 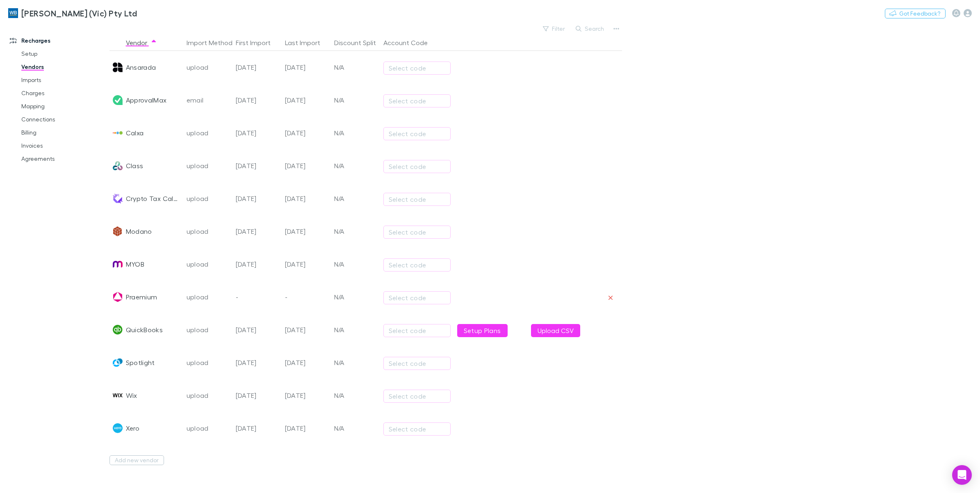 What do you see at coordinates (131, 395) in the screenshot?
I see `div: Wix` at bounding box center [131, 395].